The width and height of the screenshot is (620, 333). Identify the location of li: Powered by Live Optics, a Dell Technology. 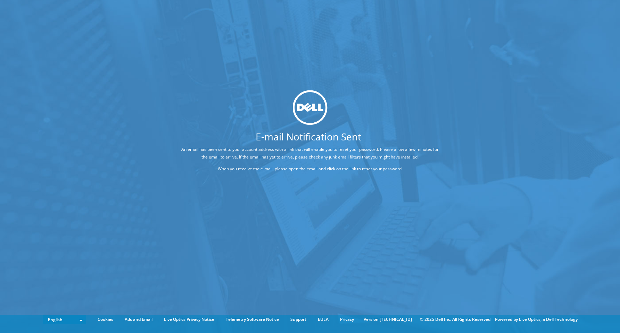
(537, 319).